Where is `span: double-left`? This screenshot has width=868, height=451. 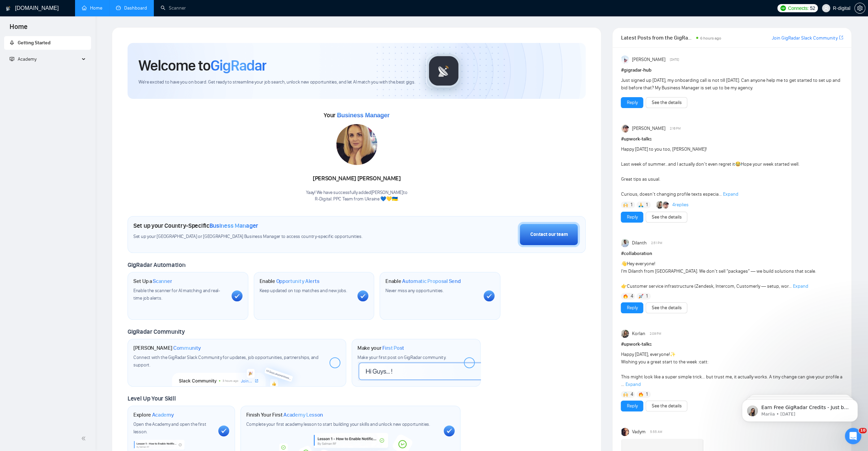 span: double-left is located at coordinates (85, 439).